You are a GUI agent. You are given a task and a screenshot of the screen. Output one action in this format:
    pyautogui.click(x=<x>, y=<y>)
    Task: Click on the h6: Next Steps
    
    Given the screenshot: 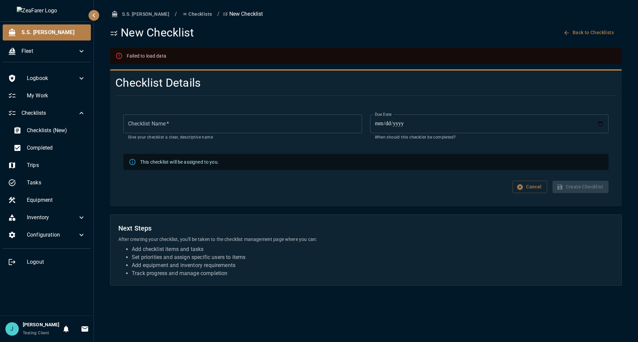 What is the action you would take?
    pyautogui.click(x=366, y=229)
    